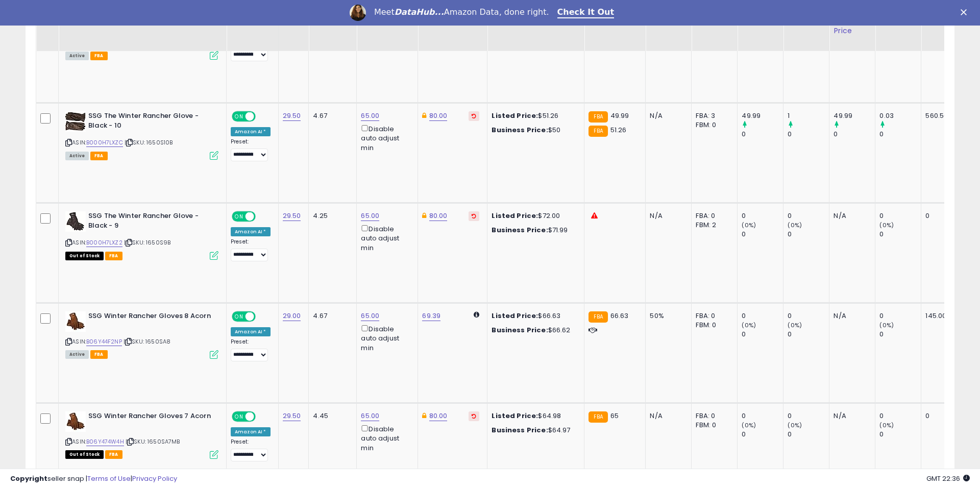  What do you see at coordinates (331, 216) in the screenshot?
I see `div: 4.25` at bounding box center [331, 216].